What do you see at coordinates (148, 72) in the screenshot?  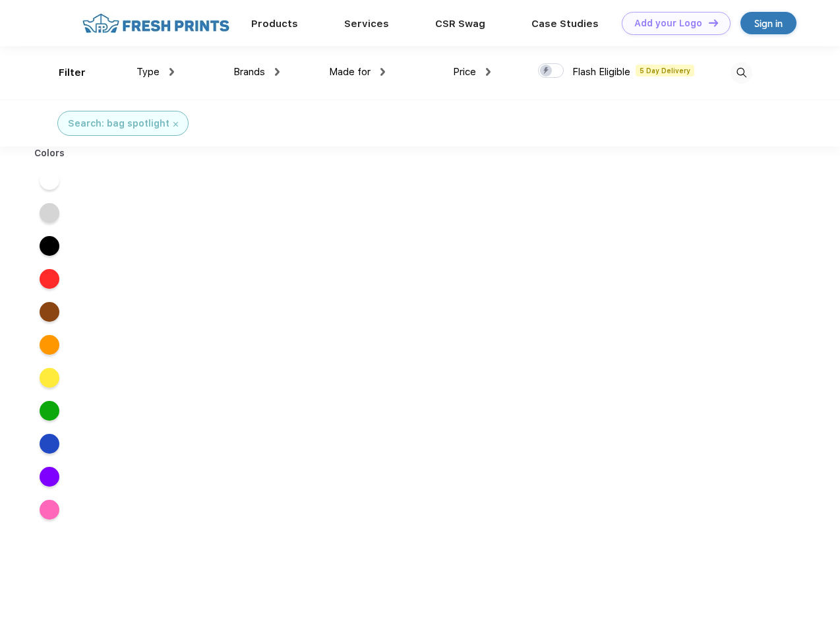 I see `span: Type` at bounding box center [148, 72].